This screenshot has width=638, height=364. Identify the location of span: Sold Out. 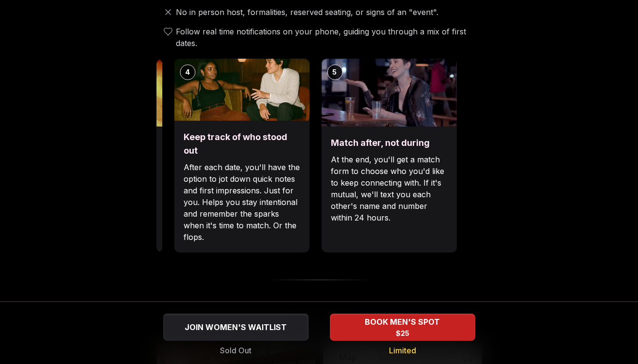
(236, 350).